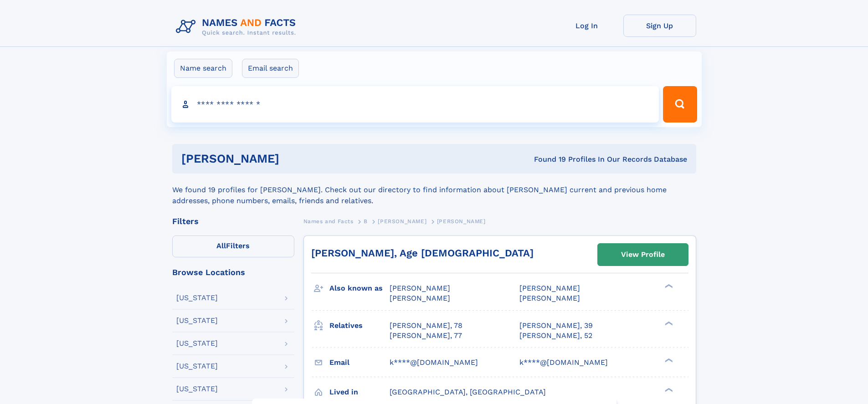  What do you see at coordinates (680, 105) in the screenshot?
I see `button: Search Button` at bounding box center [680, 105].